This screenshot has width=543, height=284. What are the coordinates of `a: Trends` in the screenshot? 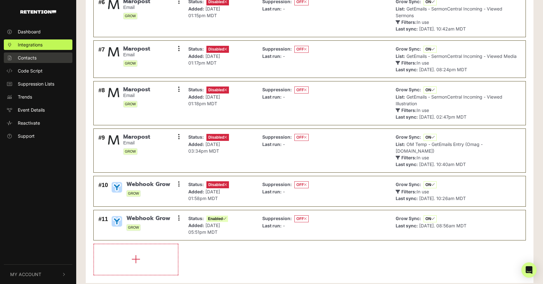 It's located at (38, 97).